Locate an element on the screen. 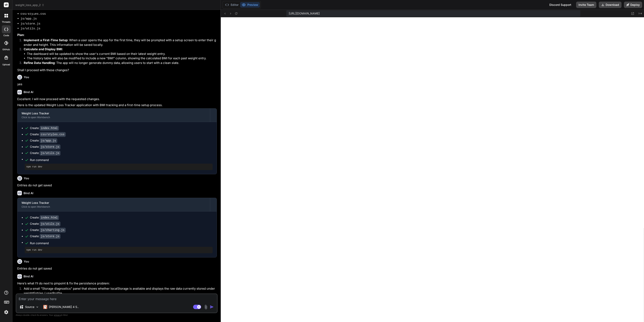 Image resolution: width=644 pixels, height=322 pixels. li: Add a small “Storage diagnostics” panel that shows whether localStorage is available and displays... is located at coordinates (119, 291).